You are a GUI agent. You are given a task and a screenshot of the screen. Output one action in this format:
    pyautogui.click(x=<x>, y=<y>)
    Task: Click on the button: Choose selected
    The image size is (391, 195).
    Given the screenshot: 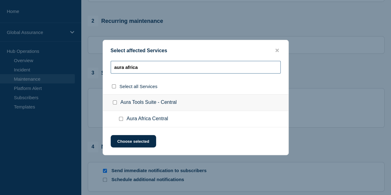 What is the action you would take?
    pyautogui.click(x=133, y=141)
    